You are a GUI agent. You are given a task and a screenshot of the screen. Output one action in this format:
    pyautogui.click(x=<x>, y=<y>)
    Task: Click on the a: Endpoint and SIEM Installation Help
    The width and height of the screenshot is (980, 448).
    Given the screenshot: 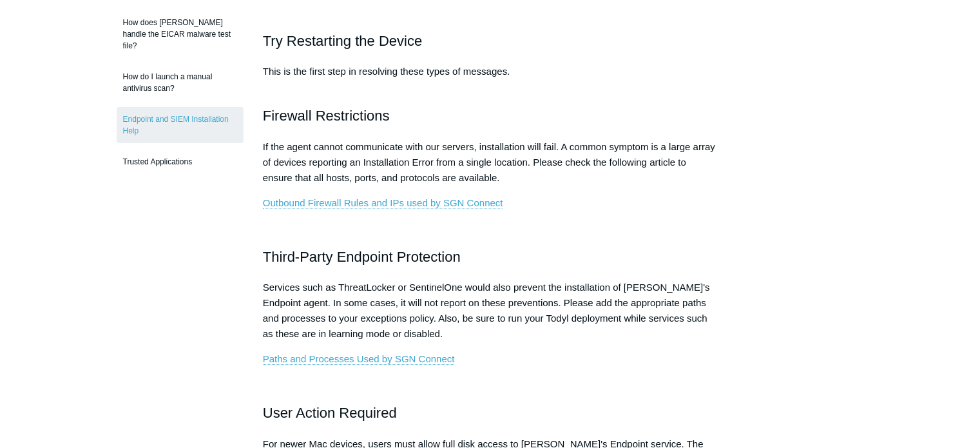 What is the action you would take?
    pyautogui.click(x=180, y=125)
    